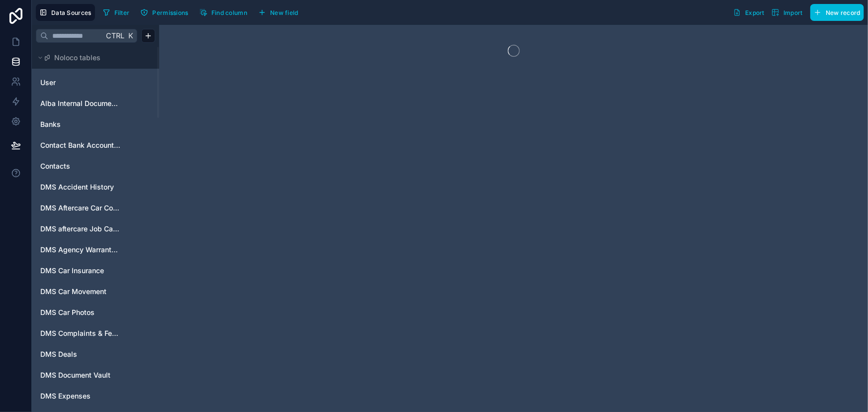 The height and width of the screenshot is (412, 868). I want to click on a: DMS Agency Warranty & Service Contract Validity, so click(80, 249).